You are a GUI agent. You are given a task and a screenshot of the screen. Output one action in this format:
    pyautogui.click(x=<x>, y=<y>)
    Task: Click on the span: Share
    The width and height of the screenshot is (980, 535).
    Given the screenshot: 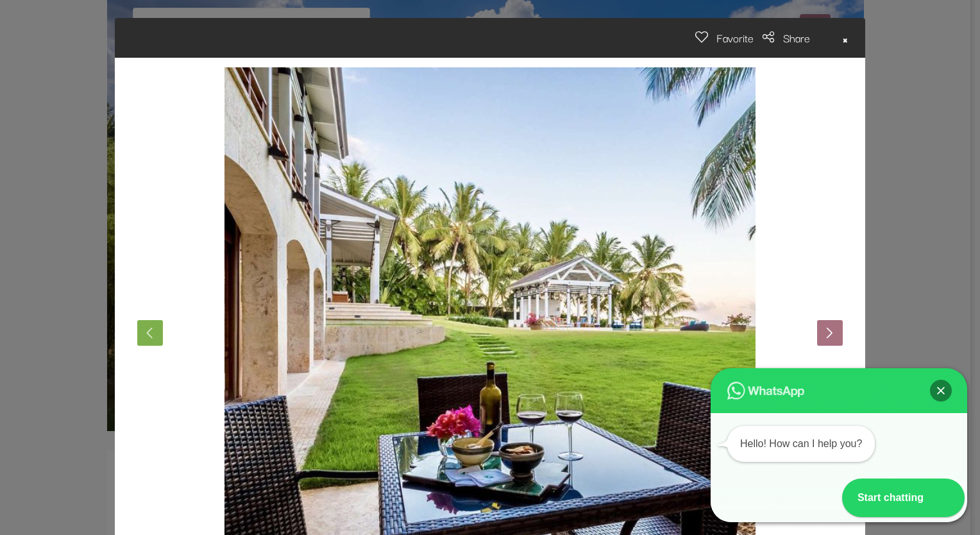 What is the action you would take?
    pyautogui.click(x=797, y=37)
    